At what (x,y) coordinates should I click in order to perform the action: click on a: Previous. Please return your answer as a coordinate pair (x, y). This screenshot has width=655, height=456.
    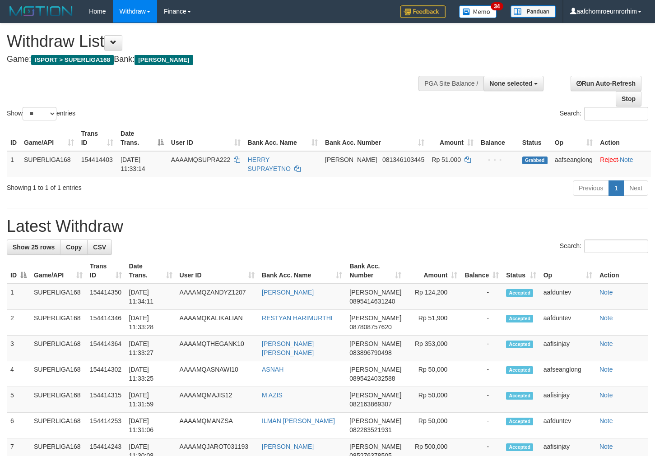
    Looking at the image, I should click on (591, 188).